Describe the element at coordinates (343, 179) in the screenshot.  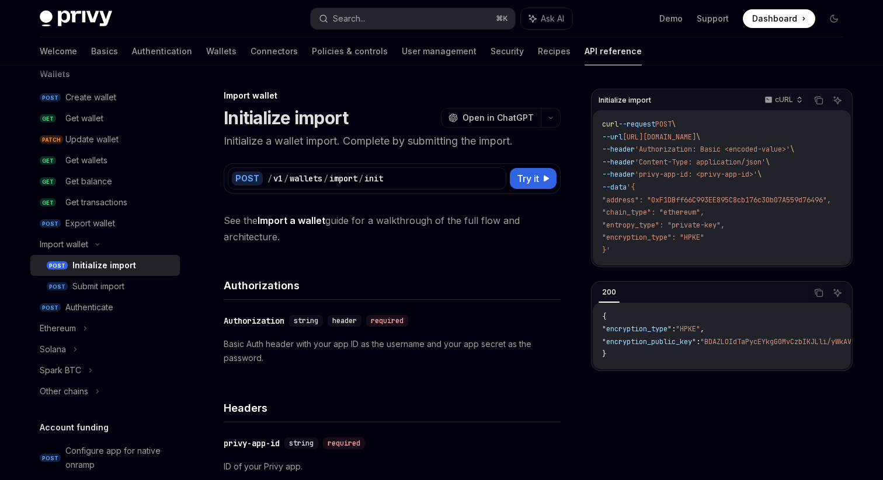
I see `div: import` at that location.